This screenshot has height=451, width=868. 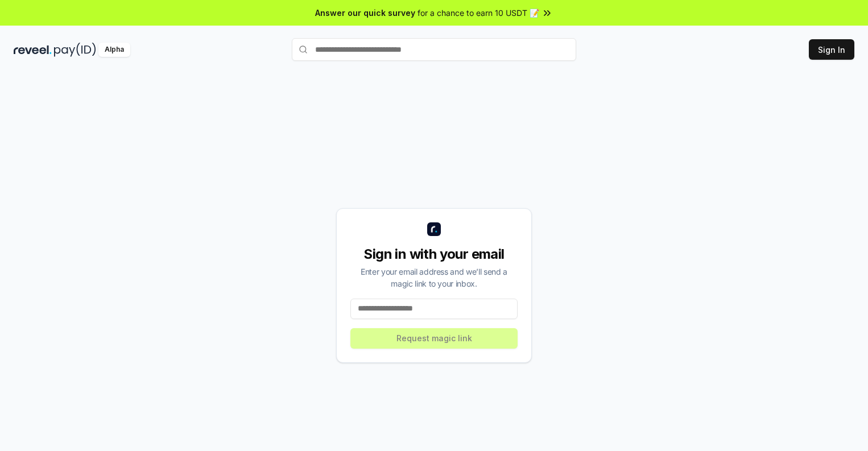 What do you see at coordinates (434, 254) in the screenshot?
I see `div: Sign in with your email` at bounding box center [434, 254].